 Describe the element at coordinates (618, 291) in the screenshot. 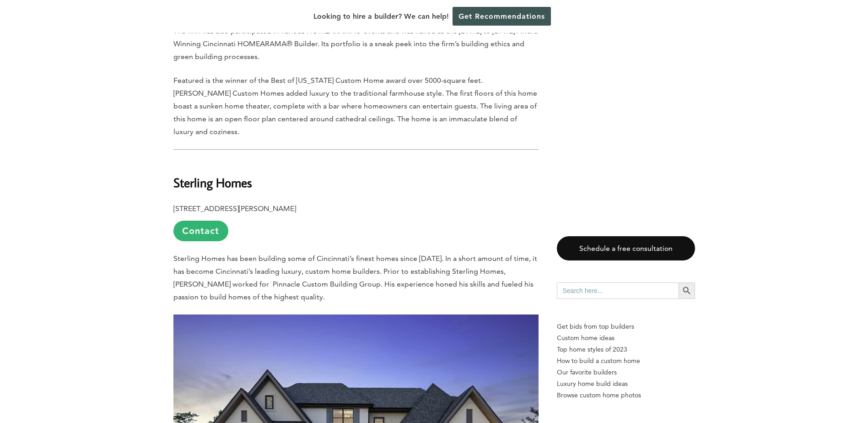

I see `input: Search here...` at that location.